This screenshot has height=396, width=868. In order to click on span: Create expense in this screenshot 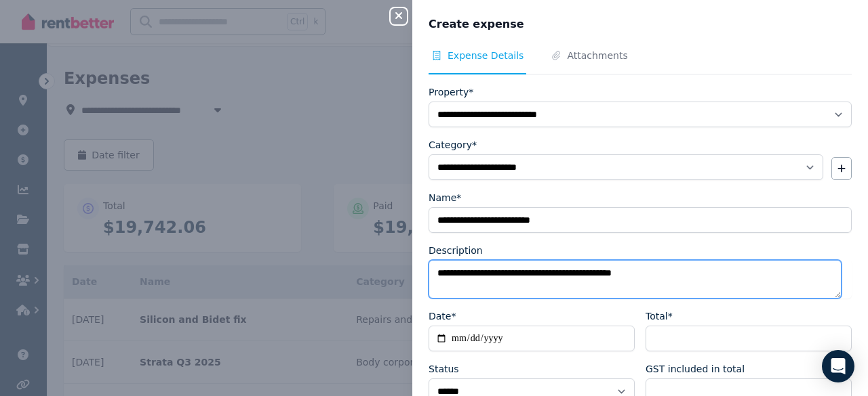, I will do `click(476, 25)`.